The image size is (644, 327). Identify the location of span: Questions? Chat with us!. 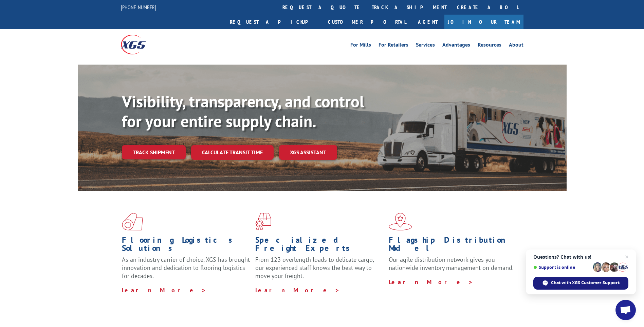
(581, 257).